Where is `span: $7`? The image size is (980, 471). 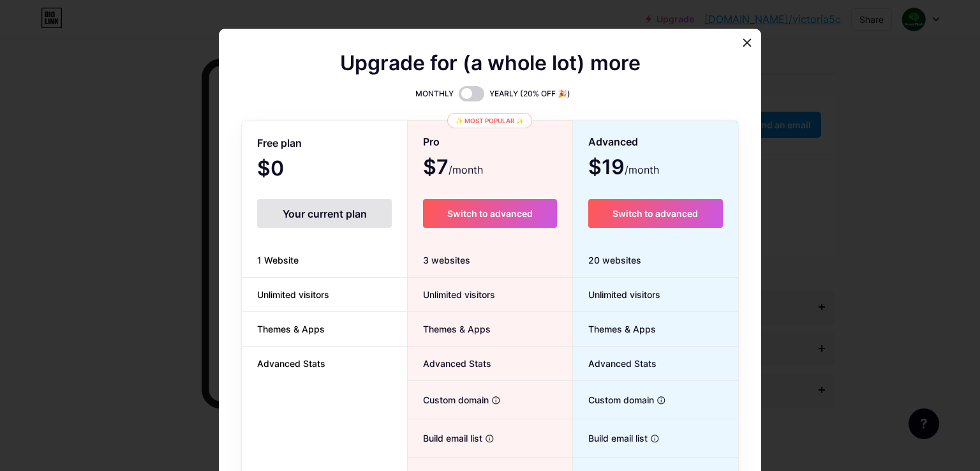 span: $7 is located at coordinates (453, 169).